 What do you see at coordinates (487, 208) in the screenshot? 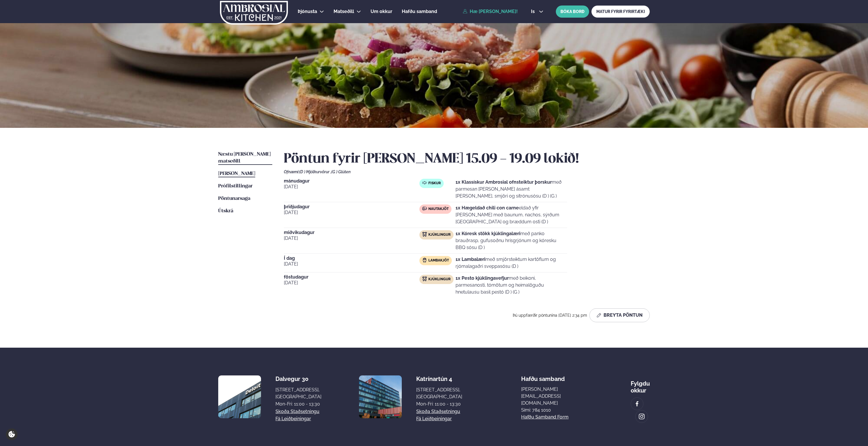
I see `strong: 1x Hægeldað chili con carne` at bounding box center [487, 208].